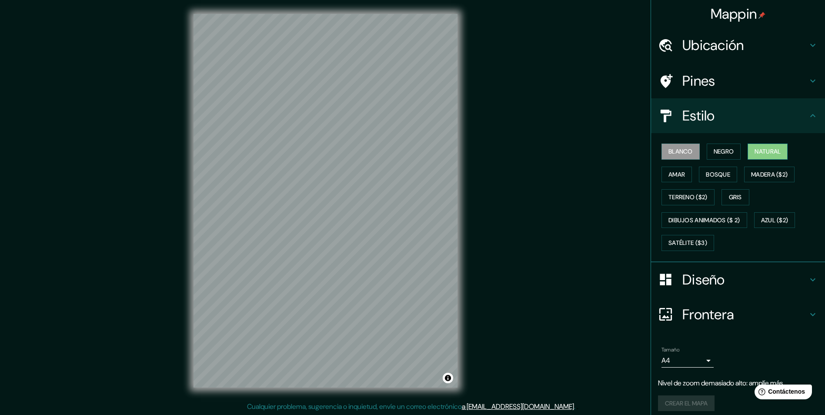 The width and height of the screenshot is (825, 415). What do you see at coordinates (677, 174) in the screenshot?
I see `button: Amar` at bounding box center [677, 174].